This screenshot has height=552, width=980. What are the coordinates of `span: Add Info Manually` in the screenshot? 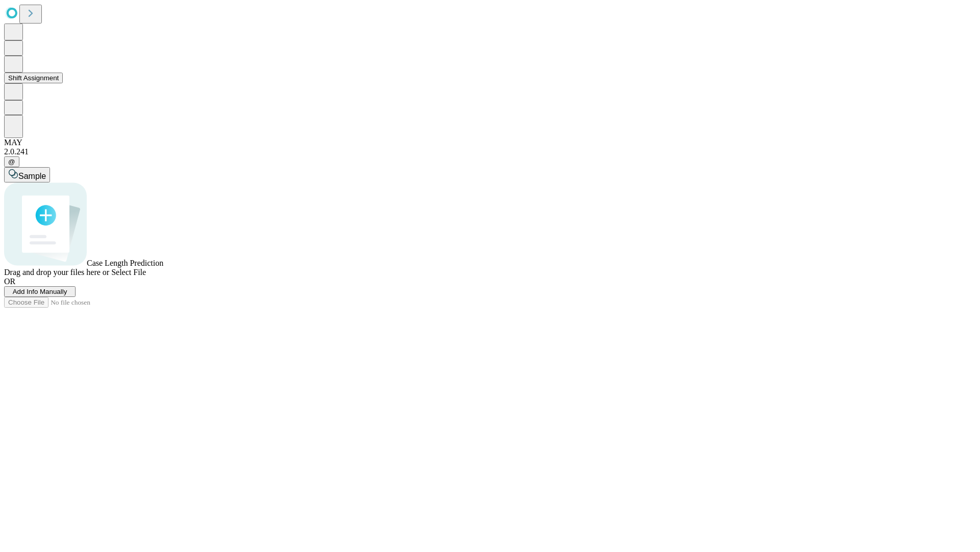 It's located at (40, 291).